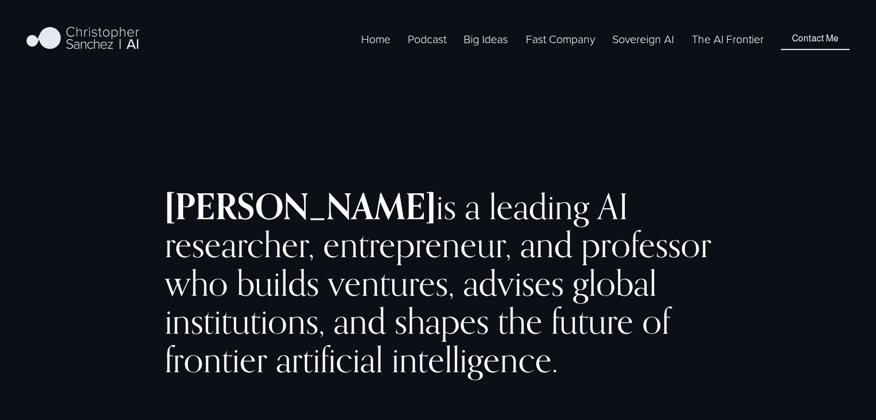 This screenshot has height=420, width=876. What do you see at coordinates (727, 39) in the screenshot?
I see `a: The AI Frontier` at bounding box center [727, 39].